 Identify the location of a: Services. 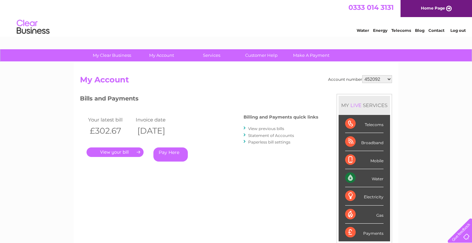
(212, 55).